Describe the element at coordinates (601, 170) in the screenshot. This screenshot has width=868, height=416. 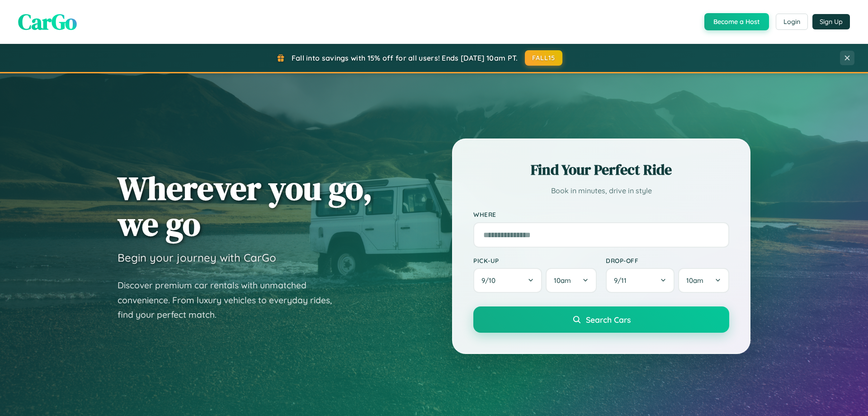
I see `h2: Find Your Perfect Ride` at that location.